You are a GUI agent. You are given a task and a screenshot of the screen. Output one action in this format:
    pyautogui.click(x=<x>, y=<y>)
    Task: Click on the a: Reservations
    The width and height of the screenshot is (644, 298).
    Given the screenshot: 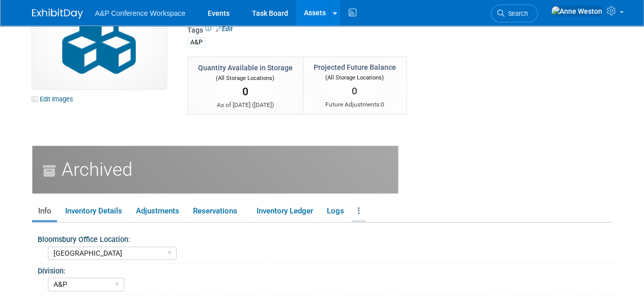 What is the action you would take?
    pyautogui.click(x=217, y=211)
    